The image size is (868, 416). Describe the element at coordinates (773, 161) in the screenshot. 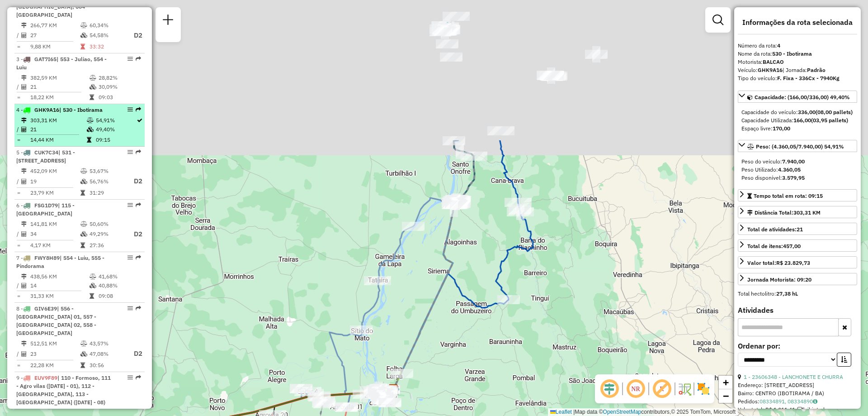

I see `span: Peso do veículo:` at that location.